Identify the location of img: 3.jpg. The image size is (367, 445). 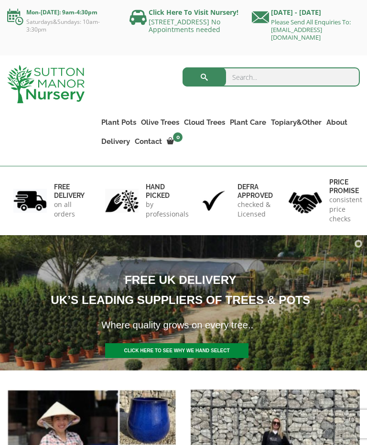
(214, 201).